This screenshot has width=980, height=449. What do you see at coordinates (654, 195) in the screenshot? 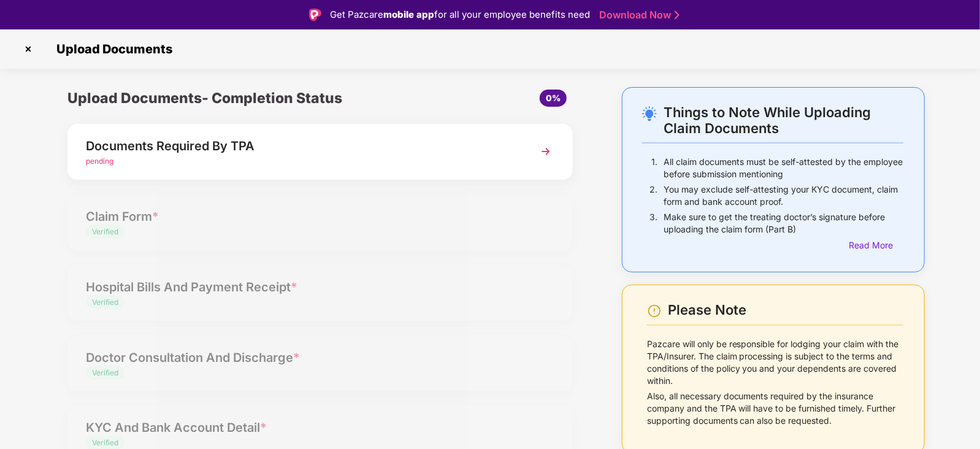
I see `p: 2.` at bounding box center [654, 195].